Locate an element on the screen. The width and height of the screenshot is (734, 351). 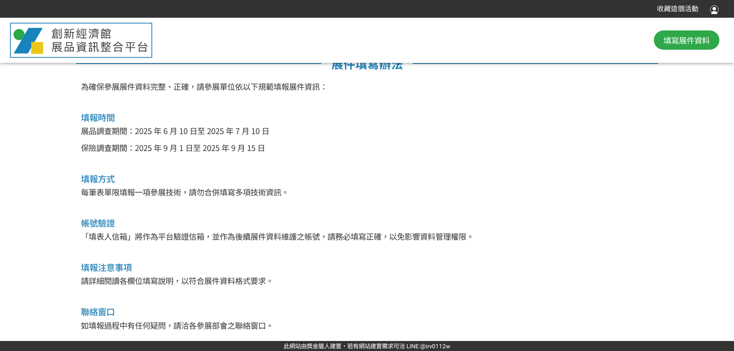
span: 收藏這個活動 is located at coordinates (677, 8).